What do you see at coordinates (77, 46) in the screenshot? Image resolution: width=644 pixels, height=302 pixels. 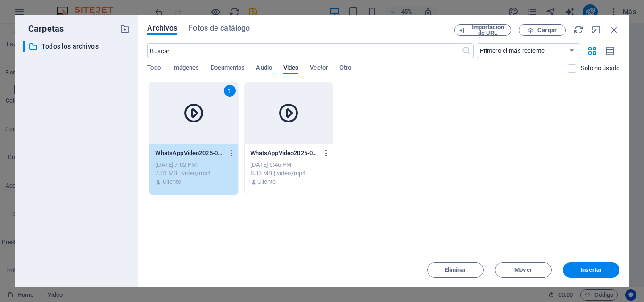 I see `p: Todos los archivos` at bounding box center [77, 46].